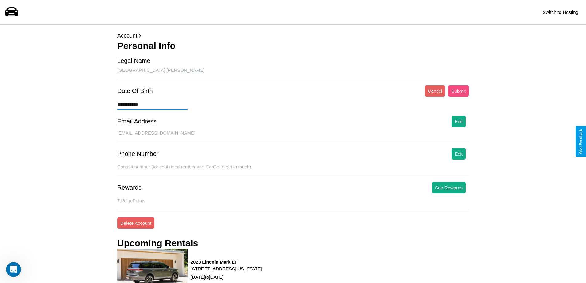 The height and width of the screenshot is (283, 586). What do you see at coordinates (134, 61) in the screenshot?
I see `div: Legal Name` at bounding box center [134, 61].